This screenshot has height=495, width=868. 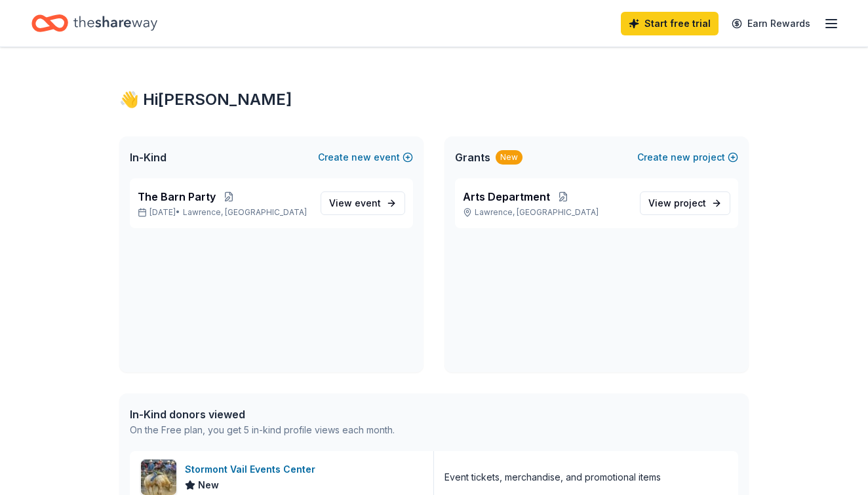 I want to click on span: Arts Department, so click(x=507, y=196).